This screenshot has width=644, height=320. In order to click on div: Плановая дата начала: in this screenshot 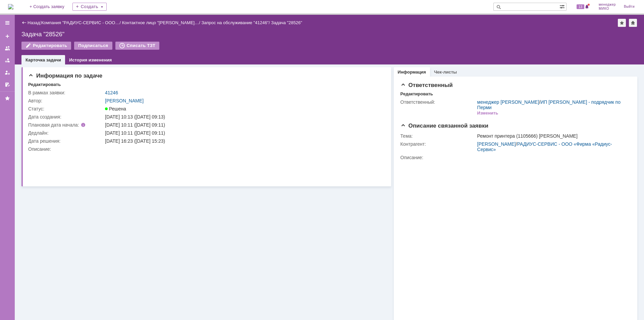, I will do `click(62, 125)`.